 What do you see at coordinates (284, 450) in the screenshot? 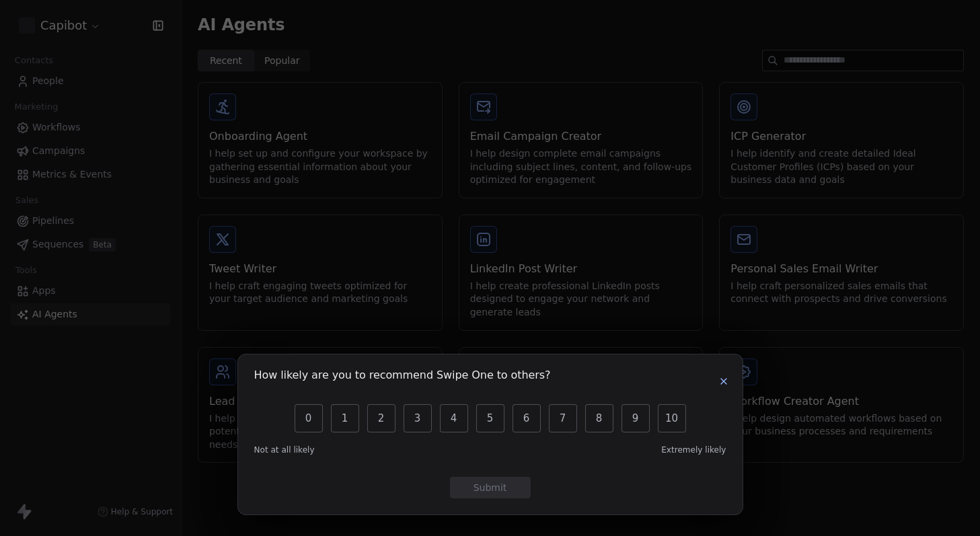
I see `span: Not at all likely` at bounding box center [284, 450].